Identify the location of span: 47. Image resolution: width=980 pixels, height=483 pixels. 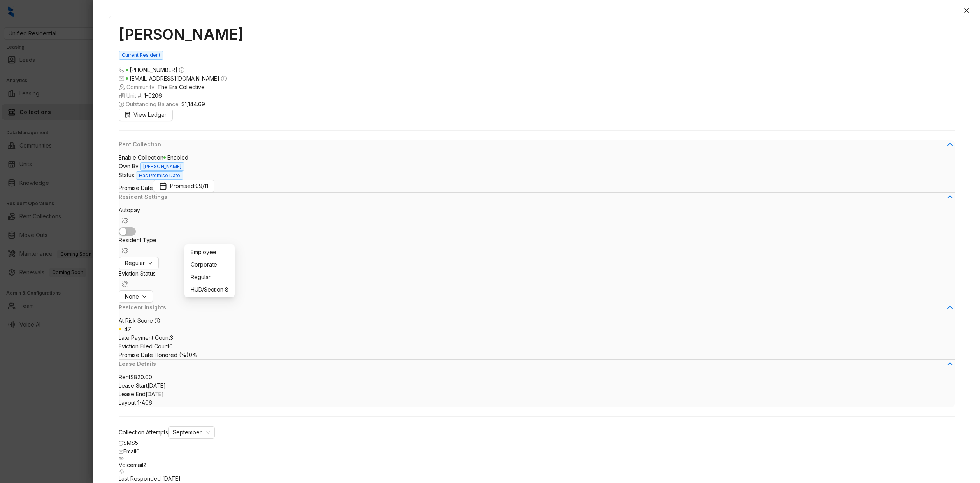
(128, 329).